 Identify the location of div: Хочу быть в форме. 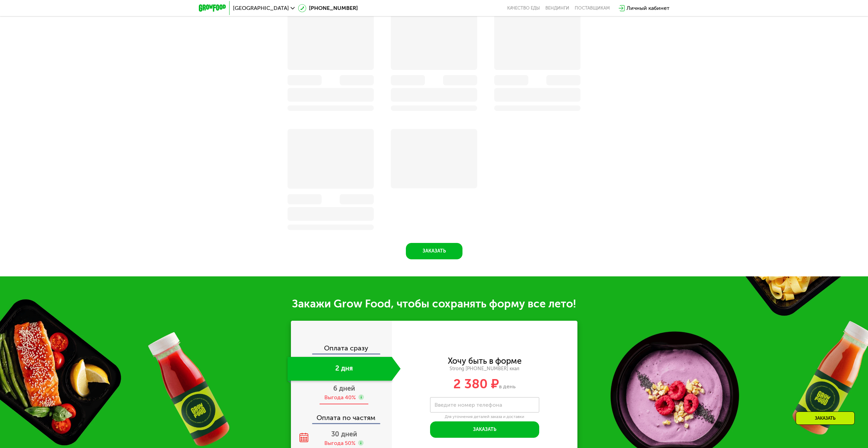
(484, 361).